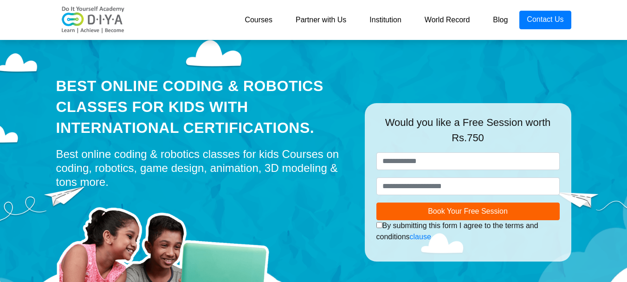 This screenshot has height=282, width=627. What do you see at coordinates (468, 231) in the screenshot?
I see `div: By submitting this form I agree to the terms and conditions` at bounding box center [468, 231].